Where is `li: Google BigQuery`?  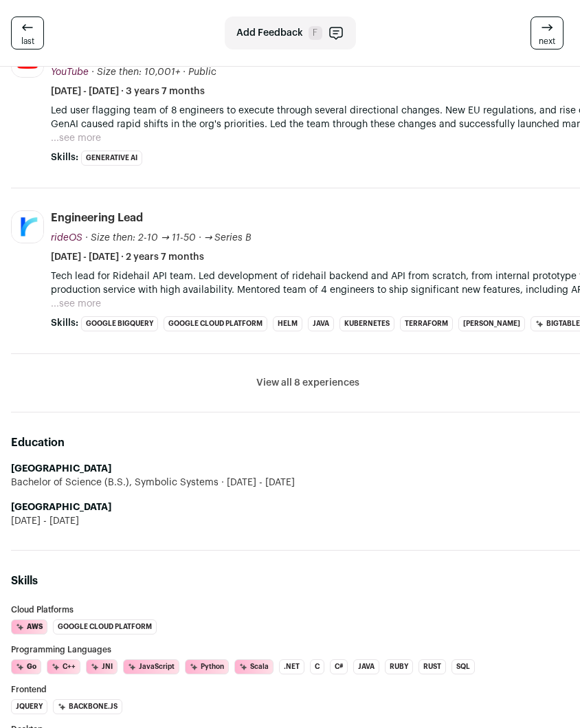 li: Google BigQuery is located at coordinates (120, 323).